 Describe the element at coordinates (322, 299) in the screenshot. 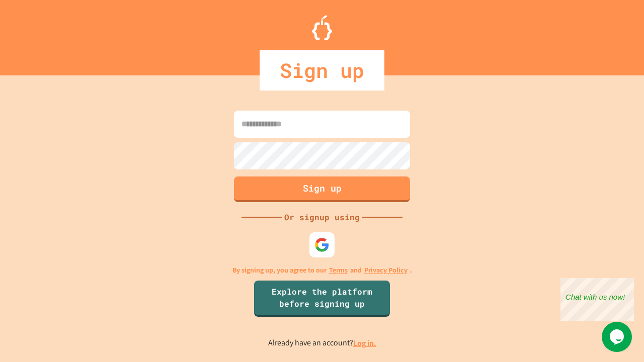

I see `a: Explore the platform before signing up` at that location.